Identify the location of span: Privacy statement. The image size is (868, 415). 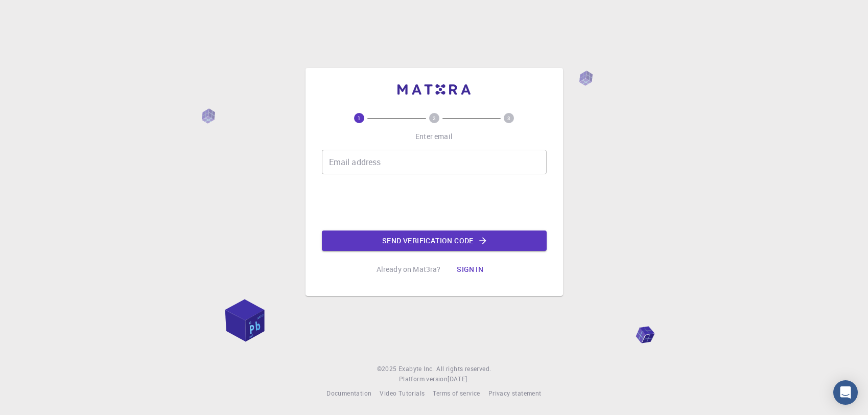
(515, 393).